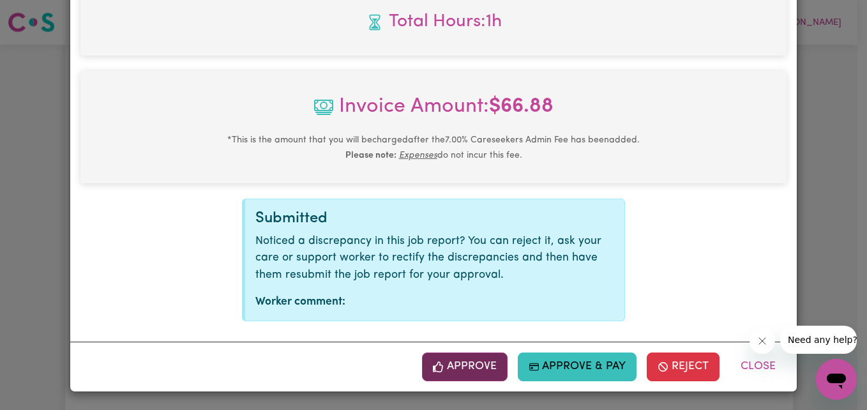 The image size is (867, 410). What do you see at coordinates (683, 366) in the screenshot?
I see `button: Reject` at bounding box center [683, 366].